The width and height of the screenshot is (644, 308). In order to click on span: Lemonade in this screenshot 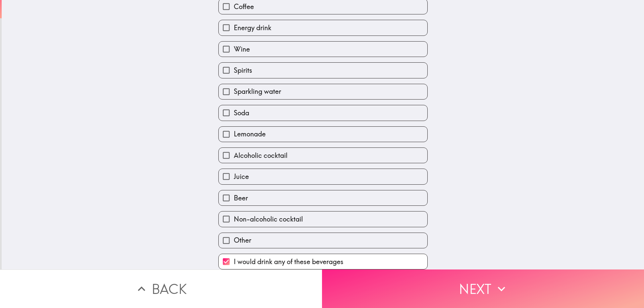, I will do `click(249, 134)`.